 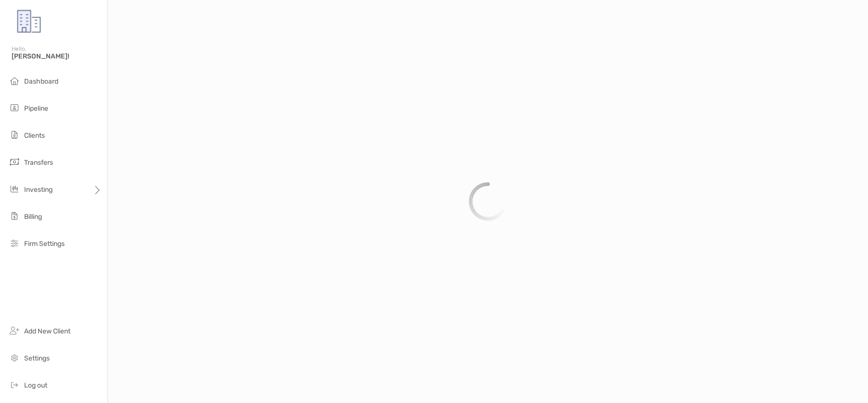 I want to click on img: clients icon, so click(x=15, y=135).